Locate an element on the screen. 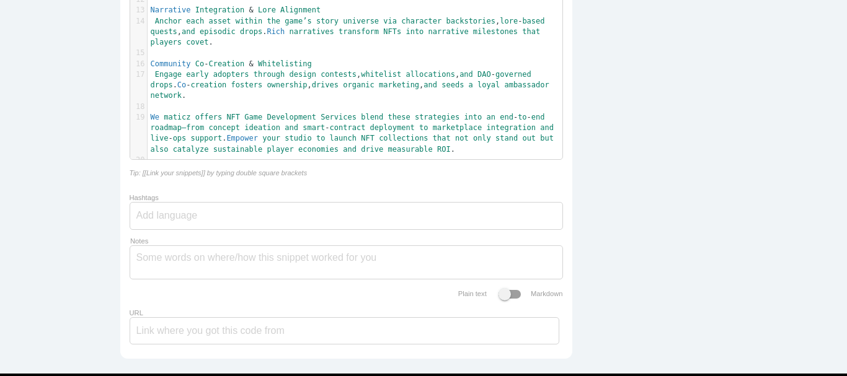  span: lore is located at coordinates (508, 21).